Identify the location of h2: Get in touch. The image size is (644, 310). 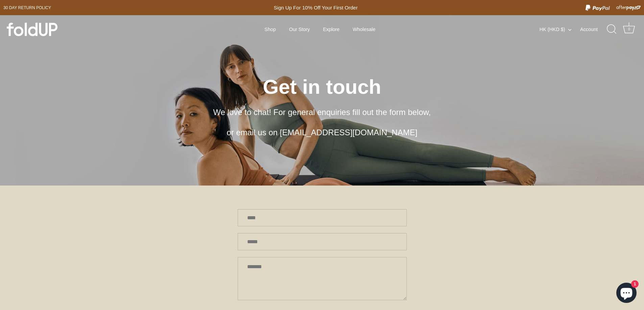
(322, 86).